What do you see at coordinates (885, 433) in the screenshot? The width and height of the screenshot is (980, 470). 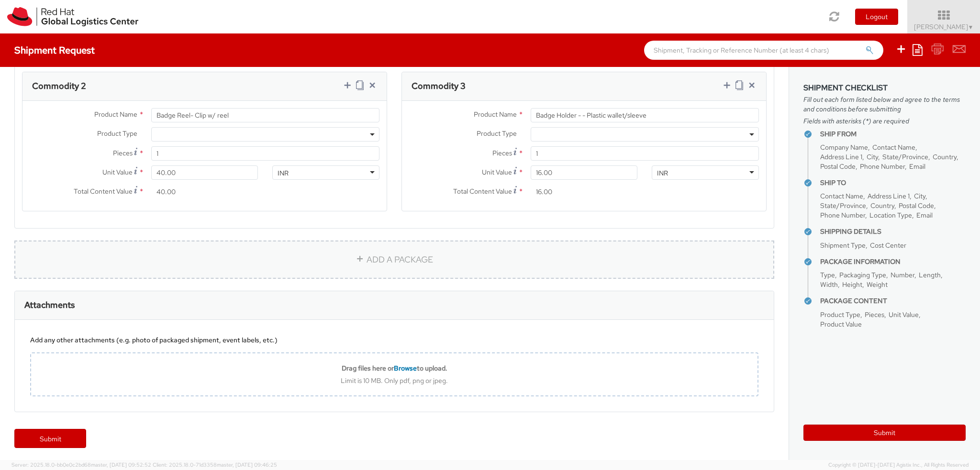 I see `button: Submit` at bounding box center [885, 433].